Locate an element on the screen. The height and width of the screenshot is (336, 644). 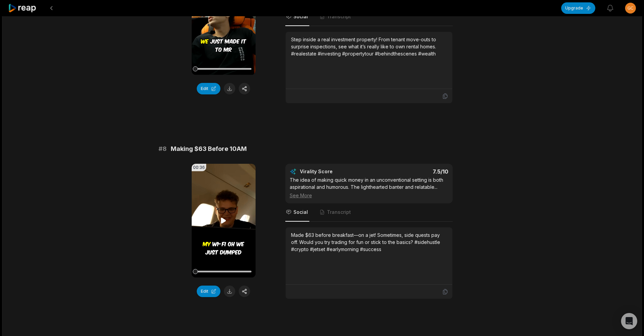
div: The idea of making quick money in an unconventional setting is both aspirational and humorous. Th... is located at coordinates (369, 188).